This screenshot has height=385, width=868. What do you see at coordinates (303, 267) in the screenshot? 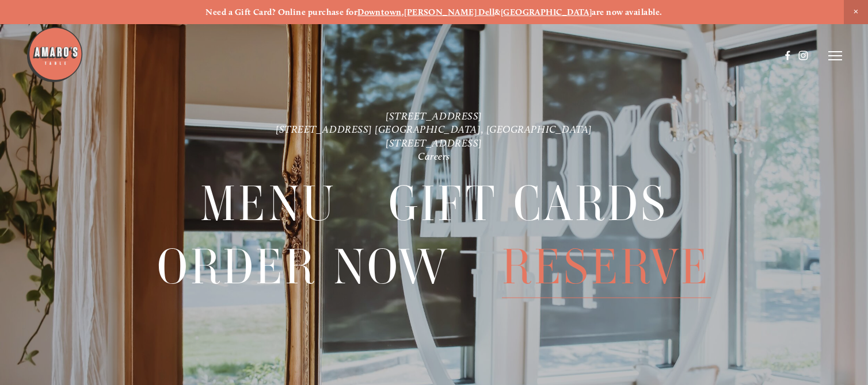
I see `a: Order Now` at bounding box center [303, 267].